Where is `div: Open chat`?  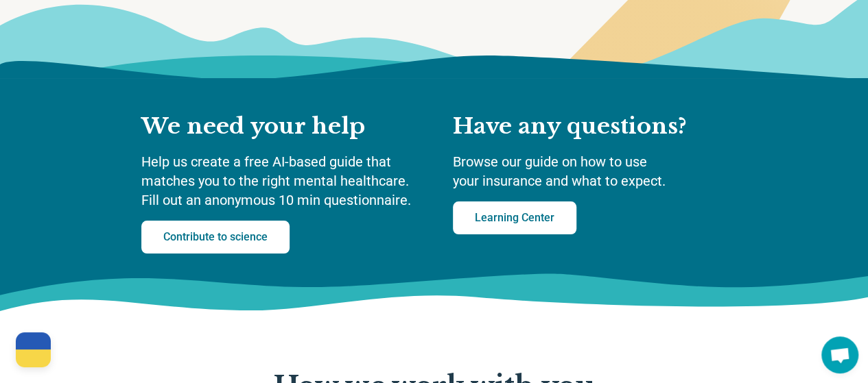 div: Open chat is located at coordinates (840, 355).